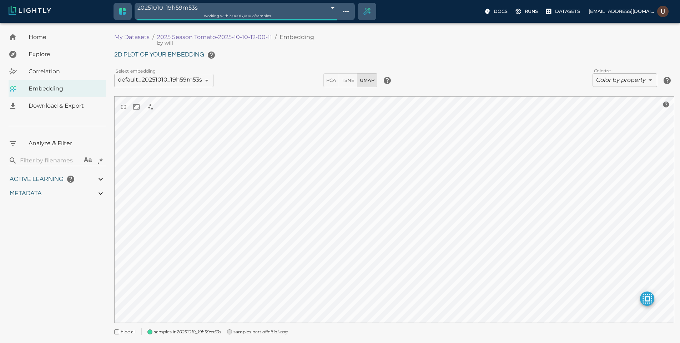  I want to click on p: Docs, so click(501, 11).